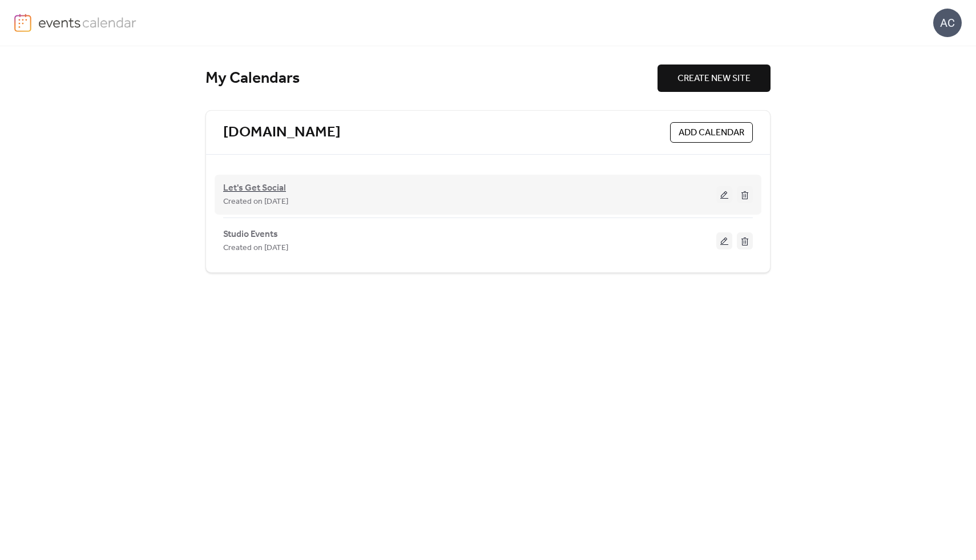  I want to click on a: Let's Get Social, so click(254, 188).